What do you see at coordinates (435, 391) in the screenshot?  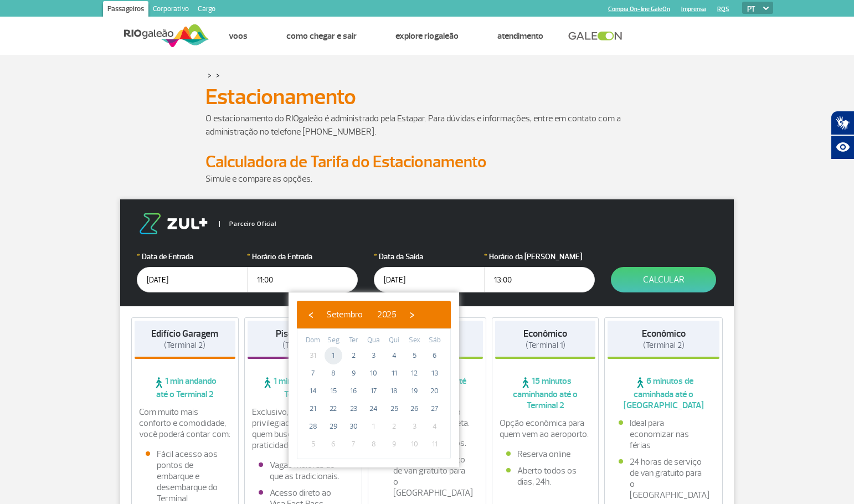 I see `span: 20` at bounding box center [435, 391].